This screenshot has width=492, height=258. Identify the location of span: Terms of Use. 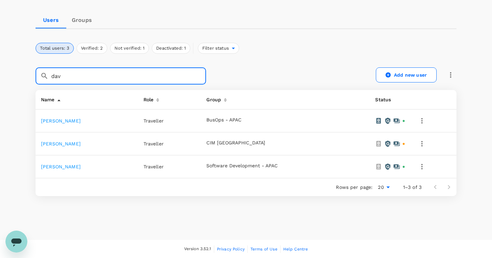
(264, 249).